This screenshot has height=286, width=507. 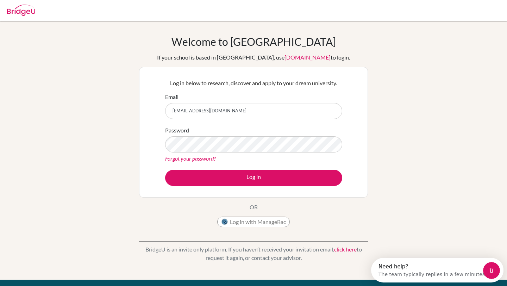 What do you see at coordinates (61, 15) in the screenshot?
I see `div: The team typically replies in a few minutes.` at bounding box center [61, 15].